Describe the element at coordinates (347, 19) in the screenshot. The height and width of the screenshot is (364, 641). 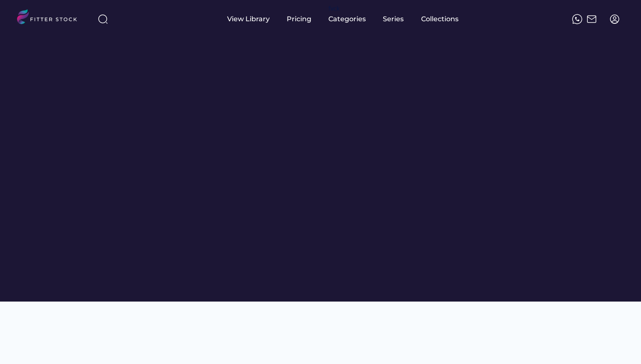
I see `div: Categories` at that location.